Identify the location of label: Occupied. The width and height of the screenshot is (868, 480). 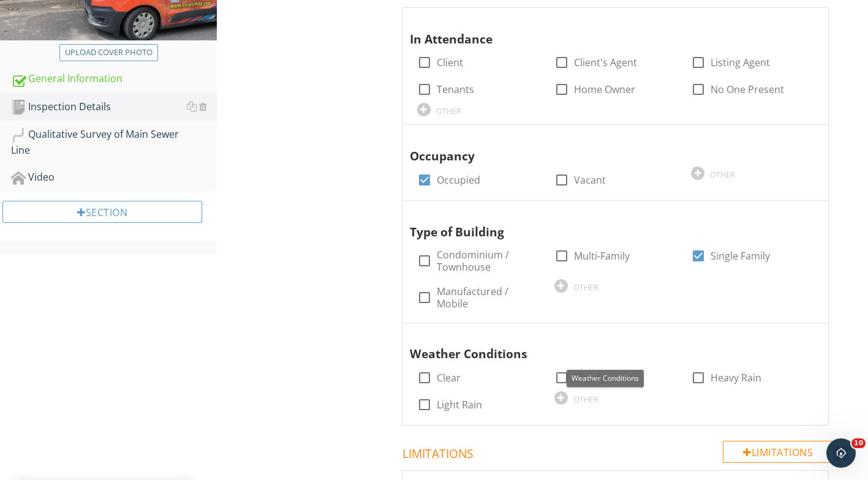
(458, 180).